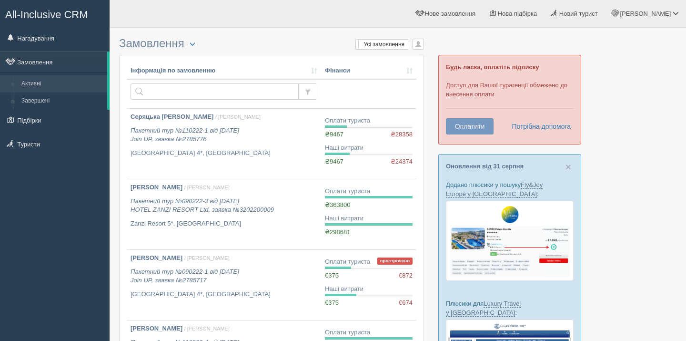  Describe the element at coordinates (369, 71) in the screenshot. I see `a: Фінанси` at that location.